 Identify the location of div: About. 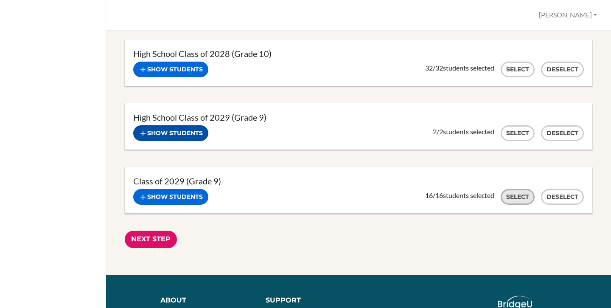
(207, 300).